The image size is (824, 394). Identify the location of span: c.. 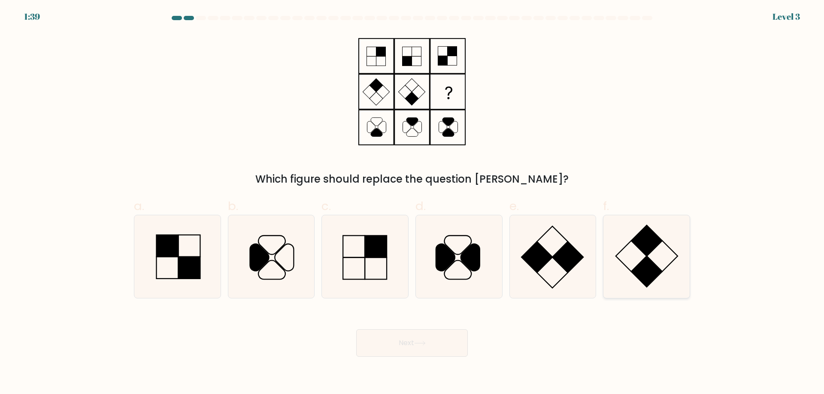
(326, 206).